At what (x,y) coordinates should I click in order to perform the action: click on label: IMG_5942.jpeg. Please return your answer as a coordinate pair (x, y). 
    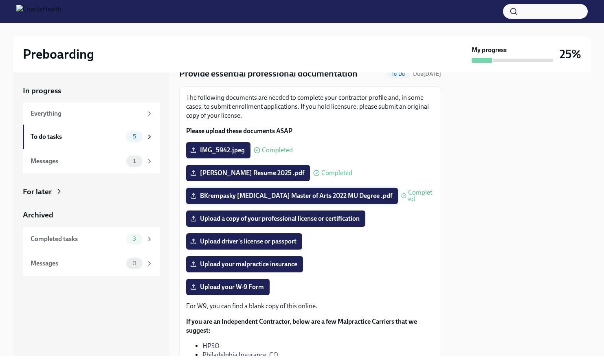
    Looking at the image, I should click on (218, 150).